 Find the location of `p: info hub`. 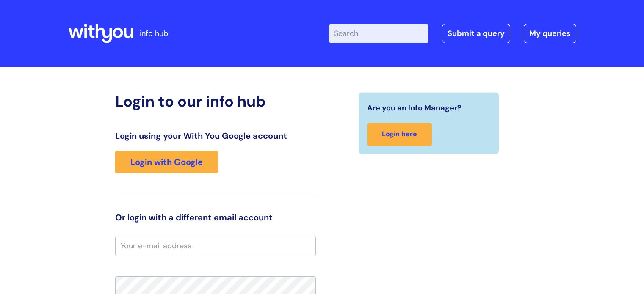

p: info hub is located at coordinates (153, 33).